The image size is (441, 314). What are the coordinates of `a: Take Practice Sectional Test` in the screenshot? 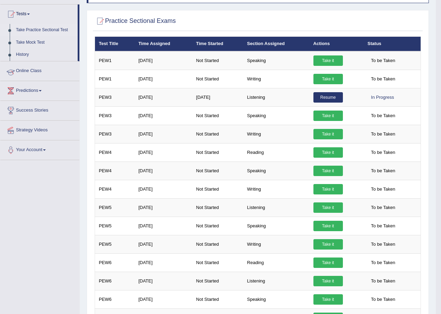 It's located at (45, 30).